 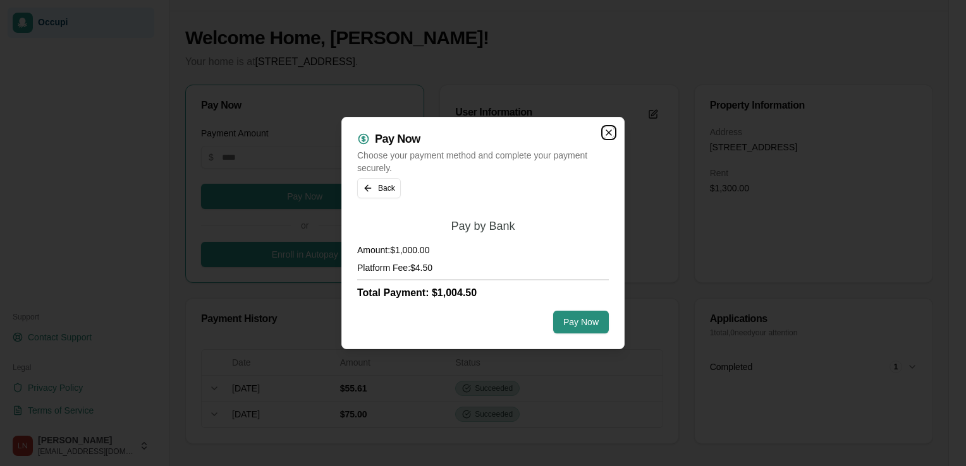 What do you see at coordinates (398, 139) in the screenshot?
I see `h2: Pay Now` at bounding box center [398, 139].